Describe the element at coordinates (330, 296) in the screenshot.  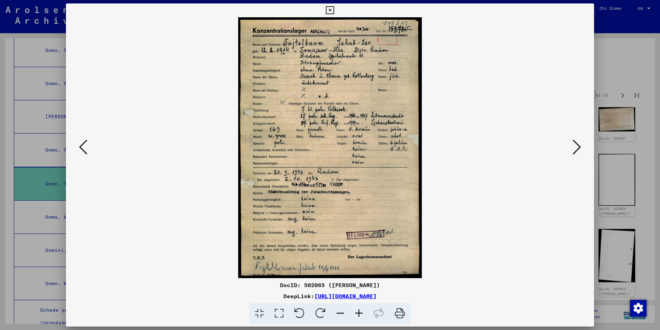
I see `div: DeepLink:` at that location.